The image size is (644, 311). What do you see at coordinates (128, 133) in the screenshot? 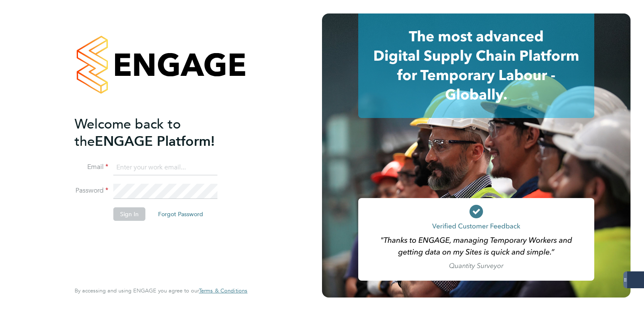
I see `span: Welcome back to the` at bounding box center [128, 133].